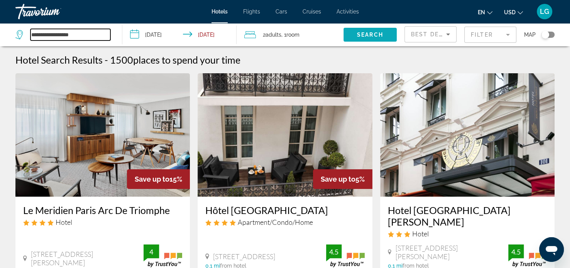  Describe the element at coordinates (312, 12) in the screenshot. I see `a: Cruises` at that location.